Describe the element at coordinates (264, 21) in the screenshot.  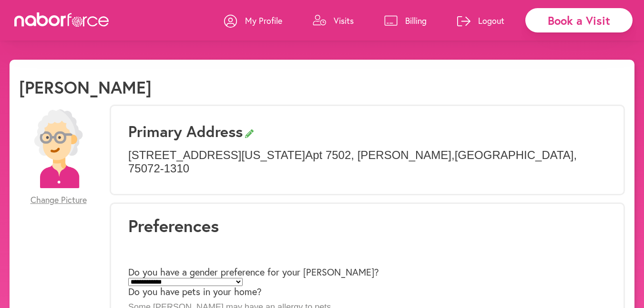
I see `p: My Profile` at that location.